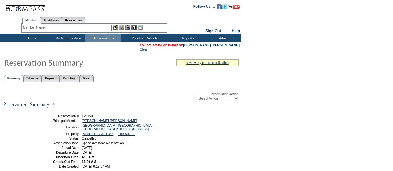 The image size is (393, 171). Describe the element at coordinates (219, 8) in the screenshot. I see `a: Become our fan on Facebook` at that location.